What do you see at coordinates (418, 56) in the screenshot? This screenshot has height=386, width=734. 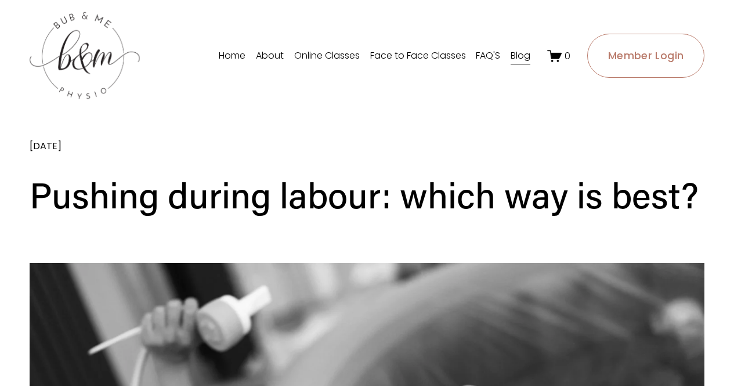 I see `a: Face to Face Classes` at bounding box center [418, 56].